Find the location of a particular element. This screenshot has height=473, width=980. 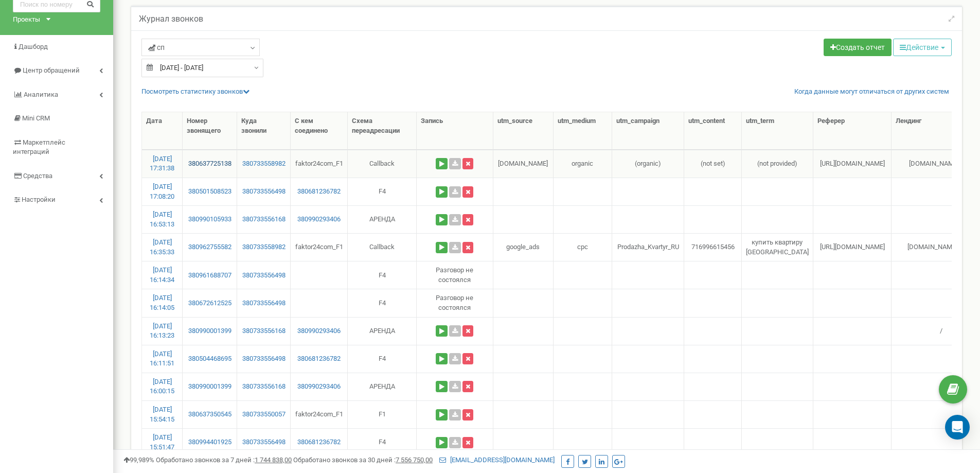

span: сп is located at coordinates (156, 48).